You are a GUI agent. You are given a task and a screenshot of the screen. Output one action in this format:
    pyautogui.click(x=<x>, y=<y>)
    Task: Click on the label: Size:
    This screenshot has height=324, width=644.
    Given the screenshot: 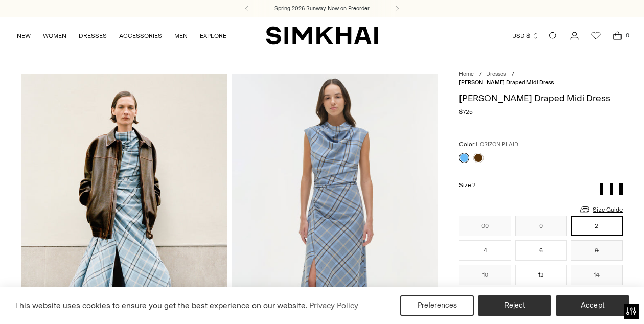 What is the action you would take?
    pyautogui.click(x=467, y=185)
    